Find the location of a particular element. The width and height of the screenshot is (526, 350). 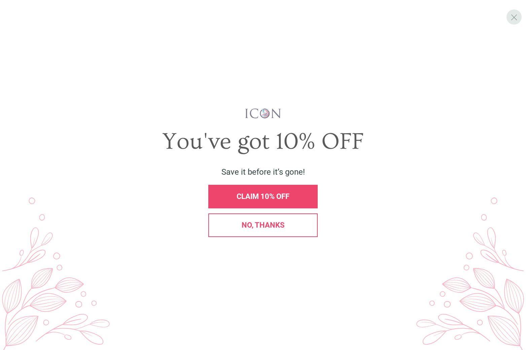

span: CLAIM 10% OFF is located at coordinates (263, 196).